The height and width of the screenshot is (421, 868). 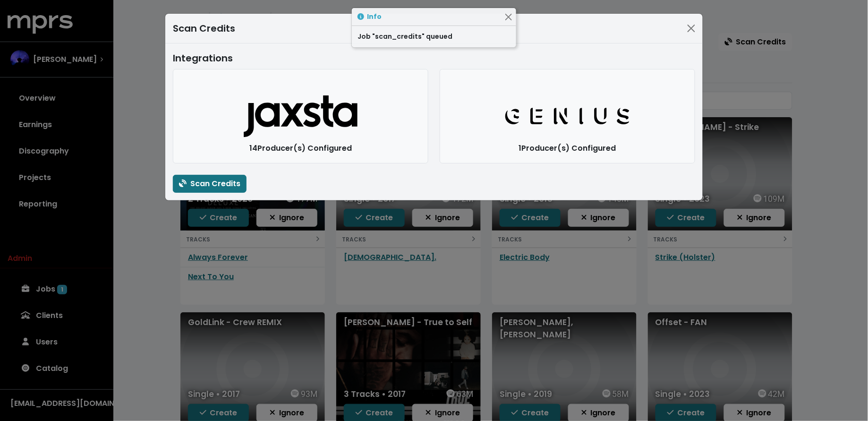 What do you see at coordinates (434, 36) in the screenshot?
I see `div: Job "scan_credits" queued` at bounding box center [434, 36].